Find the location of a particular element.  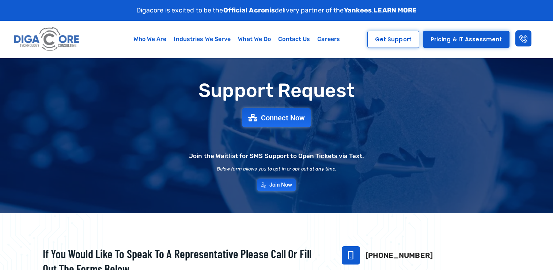

a: LEARN MORE is located at coordinates (395, 10).